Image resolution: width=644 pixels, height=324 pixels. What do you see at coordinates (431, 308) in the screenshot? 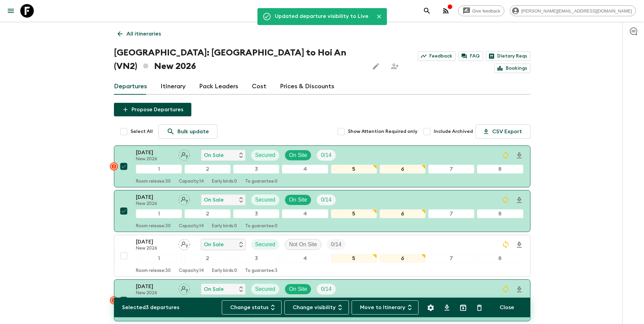
I see `button: Settings` at bounding box center [431, 308].